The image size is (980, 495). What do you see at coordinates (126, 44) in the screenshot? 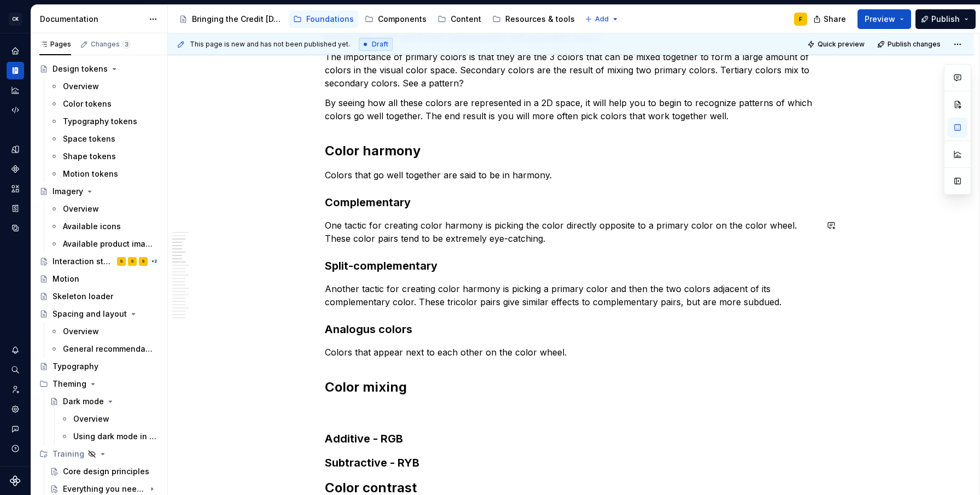
I see `span: 3` at bounding box center [126, 44].